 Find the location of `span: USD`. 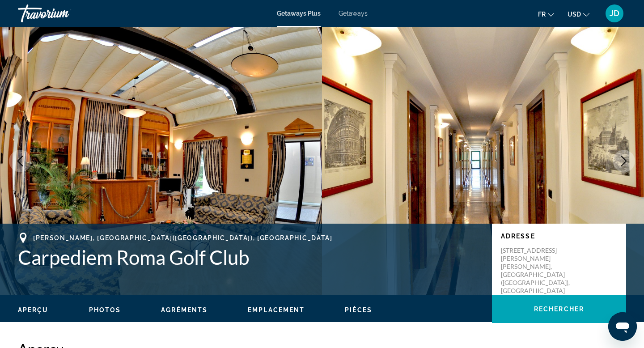

span: USD is located at coordinates (574, 14).